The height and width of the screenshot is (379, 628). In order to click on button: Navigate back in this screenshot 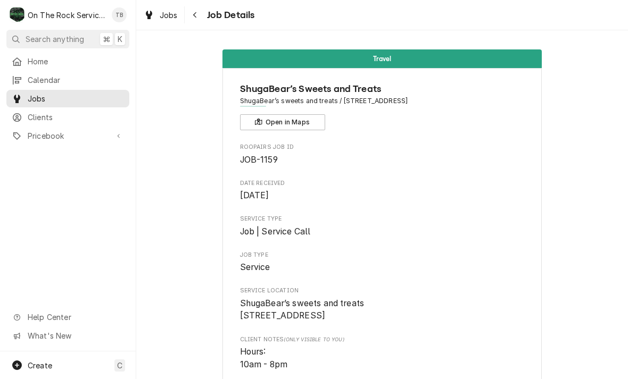, I will do `click(195, 15)`.